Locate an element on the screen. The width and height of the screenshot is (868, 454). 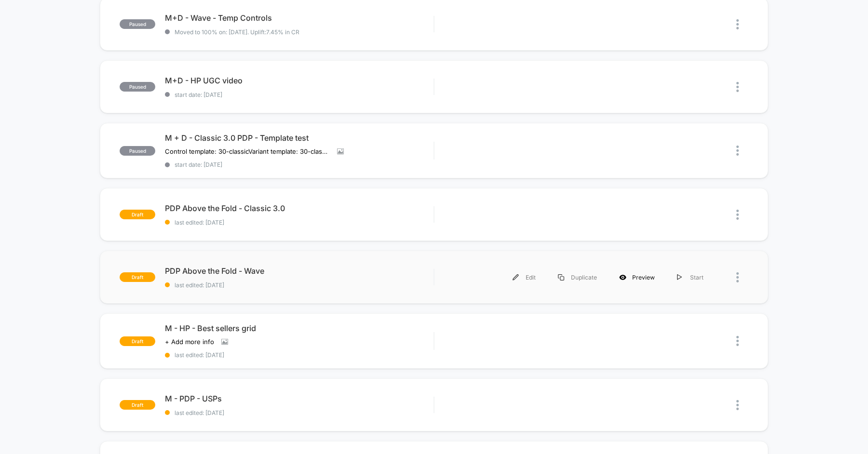
div: Duplicate is located at coordinates (577, 277).